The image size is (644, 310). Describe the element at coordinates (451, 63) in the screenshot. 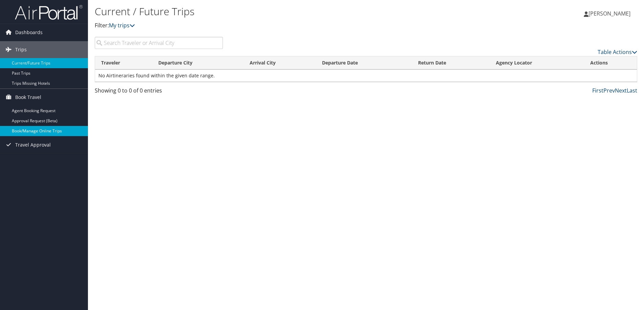

I see `th: Return Date: activate to sort column ascending` at that location.